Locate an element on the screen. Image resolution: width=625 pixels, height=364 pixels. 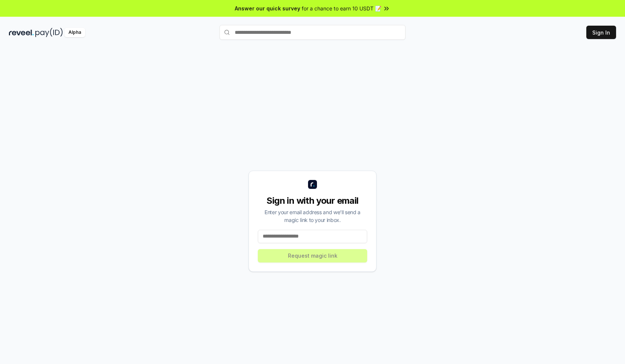
img: pay_id is located at coordinates (49, 33).